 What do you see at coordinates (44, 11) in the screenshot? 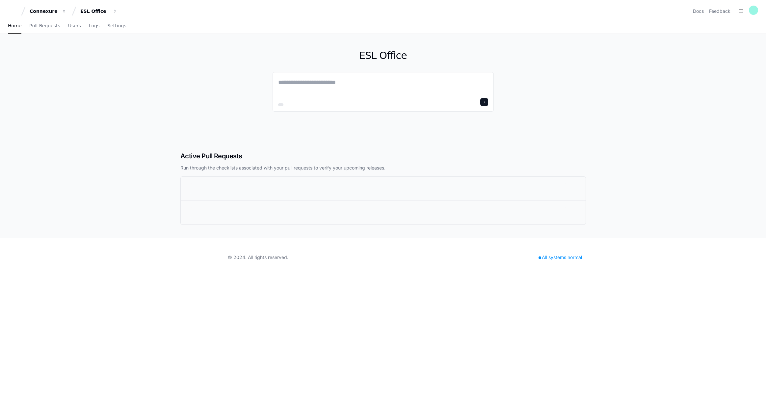
I see `div: Connexure` at bounding box center [44, 11].